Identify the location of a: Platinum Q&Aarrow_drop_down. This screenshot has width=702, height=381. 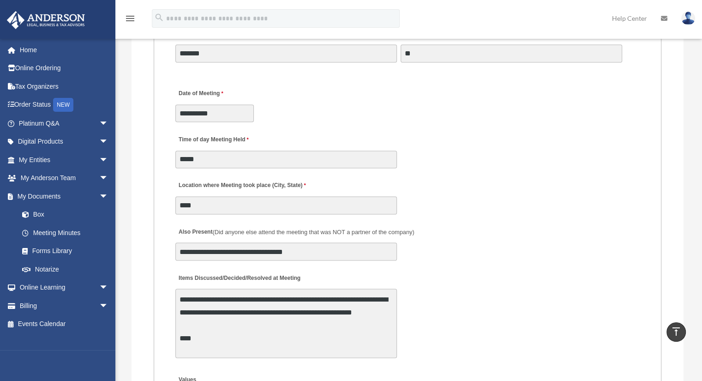
(64, 123).